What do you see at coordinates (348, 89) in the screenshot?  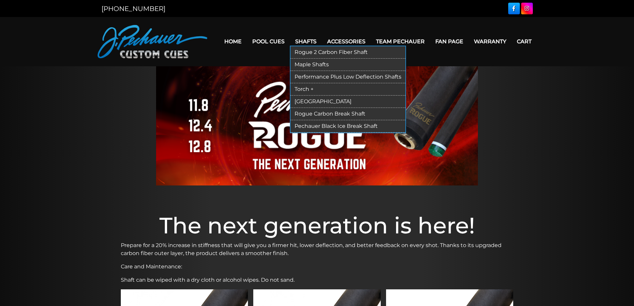 I see `a: Torch +` at bounding box center [348, 89].